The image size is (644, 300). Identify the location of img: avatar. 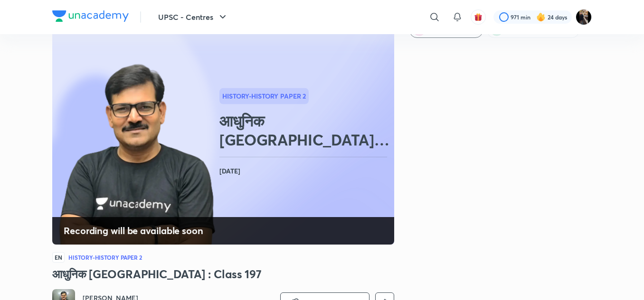
(478, 17).